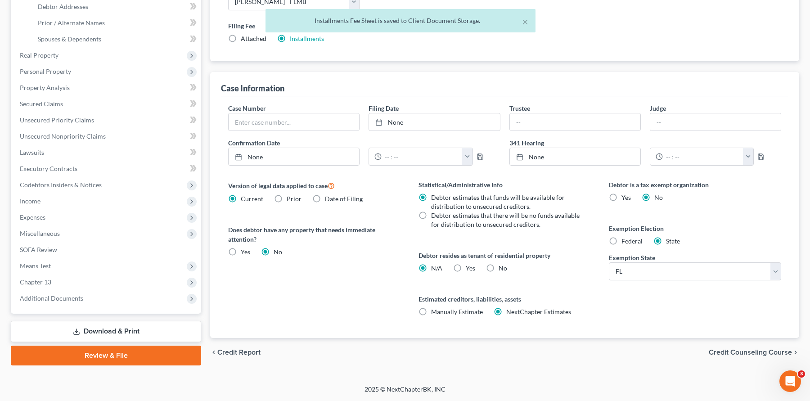 Image resolution: width=810 pixels, height=401 pixels. What do you see at coordinates (307, 38) in the screenshot?
I see `a: Installments` at bounding box center [307, 38].